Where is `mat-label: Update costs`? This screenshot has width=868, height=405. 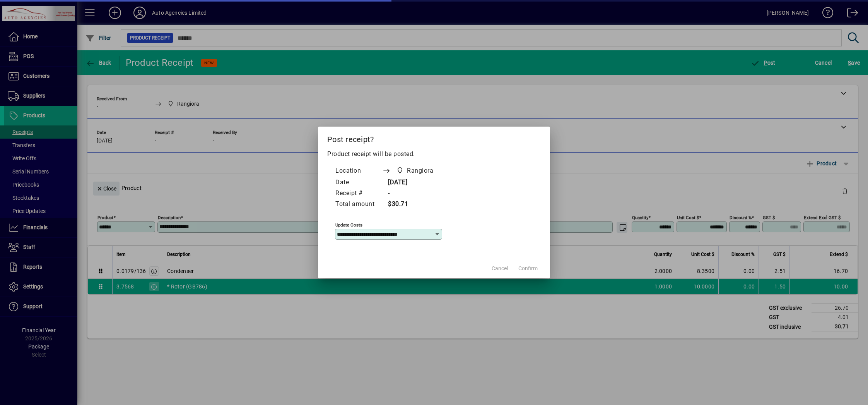 mat-label: Update costs is located at coordinates (349, 225).